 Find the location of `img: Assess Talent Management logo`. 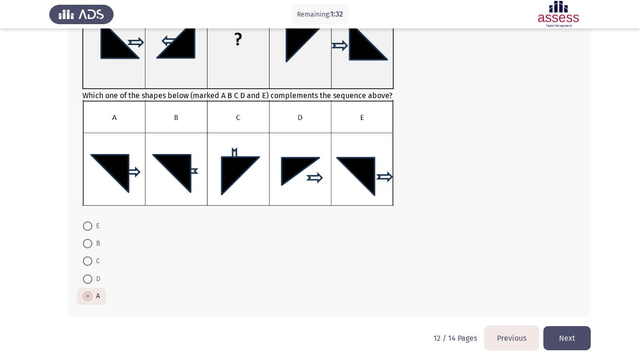

img: Assess Talent Management logo is located at coordinates (82, 14).